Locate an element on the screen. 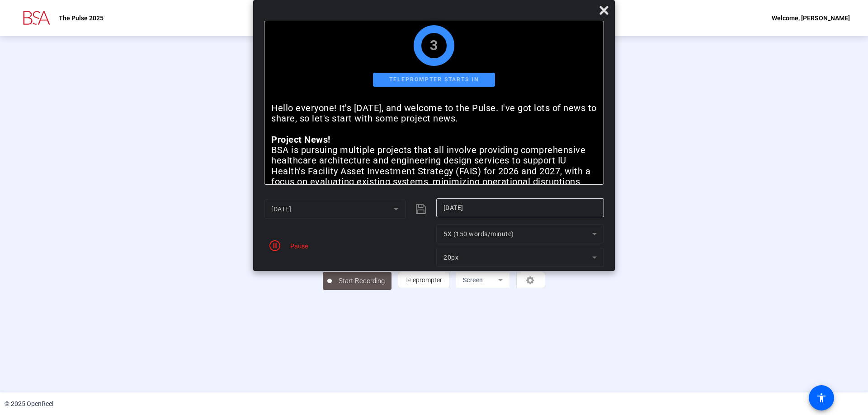  div: Pause is located at coordinates (297, 246).